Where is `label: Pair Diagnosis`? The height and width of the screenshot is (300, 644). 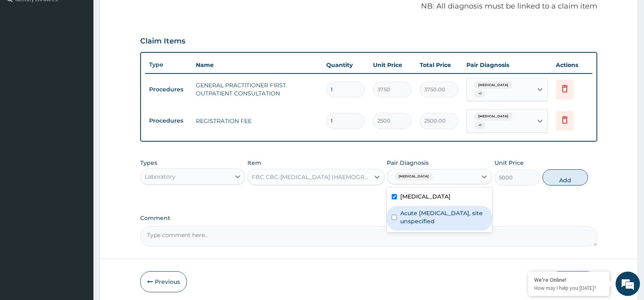
label: Pair Diagnosis is located at coordinates (407, 163).